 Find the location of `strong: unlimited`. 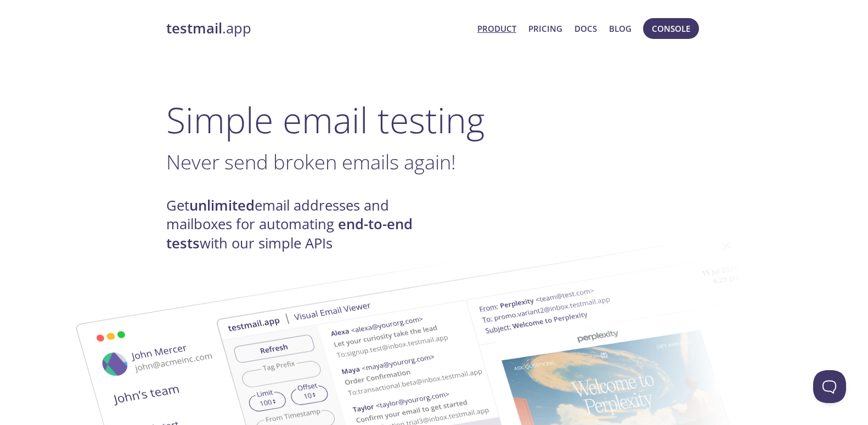

strong: unlimited is located at coordinates (222, 205).